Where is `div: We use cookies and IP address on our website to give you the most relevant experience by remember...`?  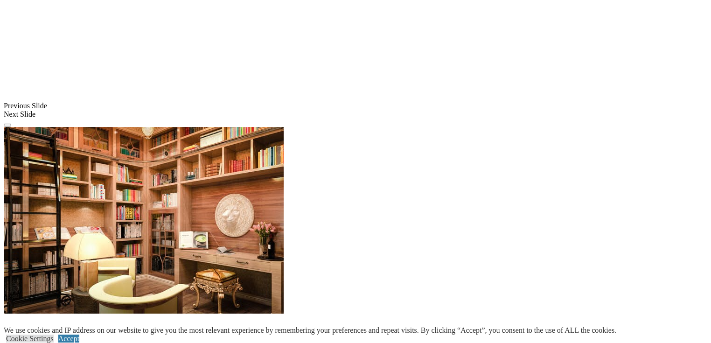 div: We use cookies and IP address on our website to give you the most relevant experience by remember... is located at coordinates (310, 330).